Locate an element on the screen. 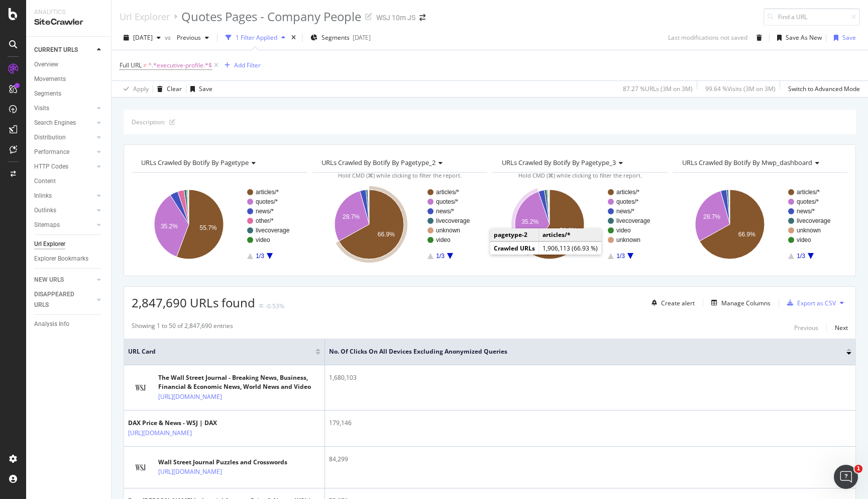 The height and width of the screenshot is (499, 868). div: Content is located at coordinates (45, 181).